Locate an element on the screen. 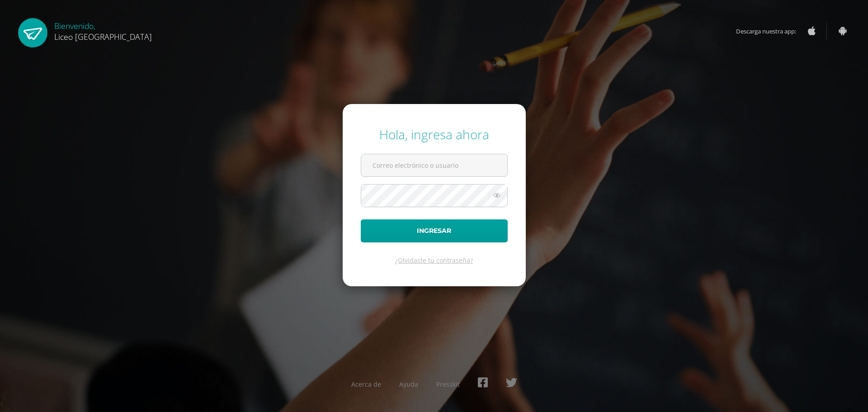 This screenshot has height=412, width=868. div: Hola, ingresa ahora is located at coordinates (434, 134).